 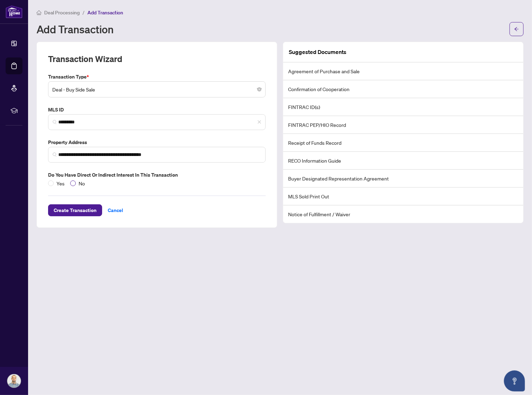 What do you see at coordinates (75, 210) in the screenshot?
I see `button: Create Transaction` at bounding box center [75, 210].